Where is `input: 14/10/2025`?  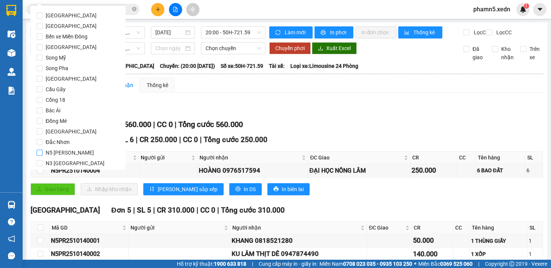
input: 14/10/2025 is located at coordinates (169, 32).